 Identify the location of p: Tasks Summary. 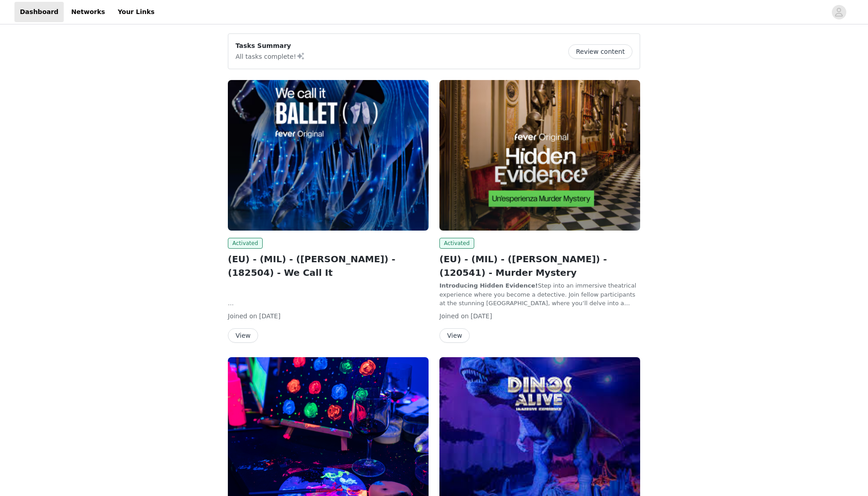
(271, 45).